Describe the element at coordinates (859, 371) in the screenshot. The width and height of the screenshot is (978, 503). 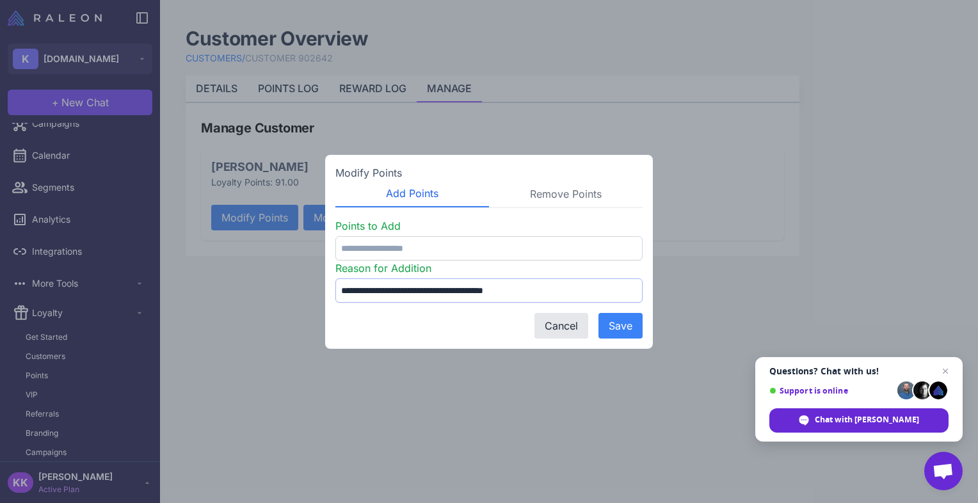
I see `span: Questions? Chat with us!` at that location.